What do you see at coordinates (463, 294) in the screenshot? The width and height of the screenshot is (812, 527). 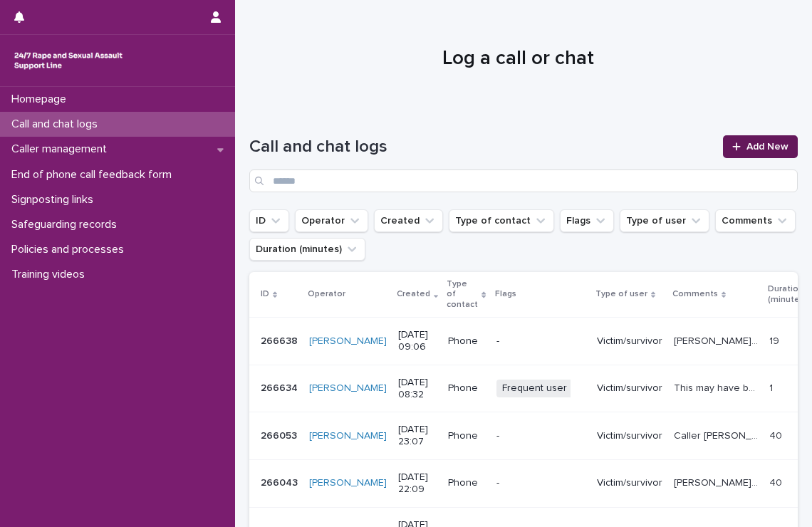 I see `p: Type of contact` at bounding box center [463, 294].